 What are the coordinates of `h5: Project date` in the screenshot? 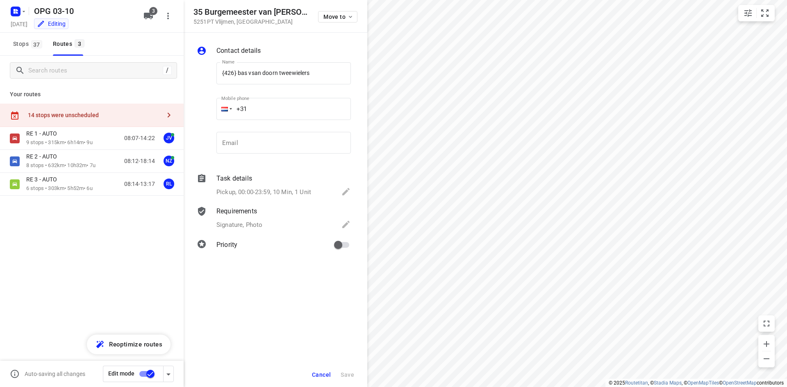 It's located at (19, 24).